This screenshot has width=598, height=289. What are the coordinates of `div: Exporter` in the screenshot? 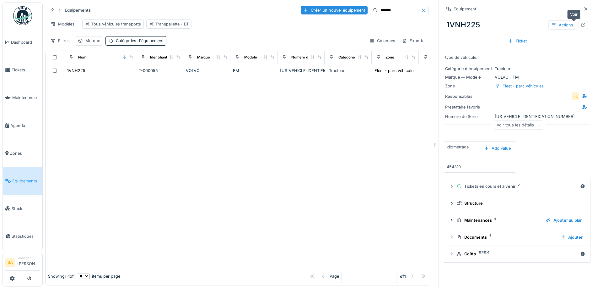 It's located at (414, 41).